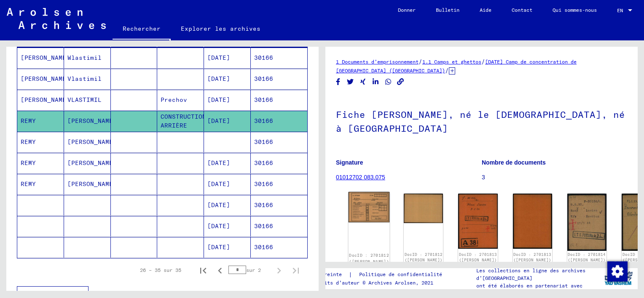 The width and height of the screenshot is (644, 298). I want to click on button: Partager sur Xing, so click(363, 82).